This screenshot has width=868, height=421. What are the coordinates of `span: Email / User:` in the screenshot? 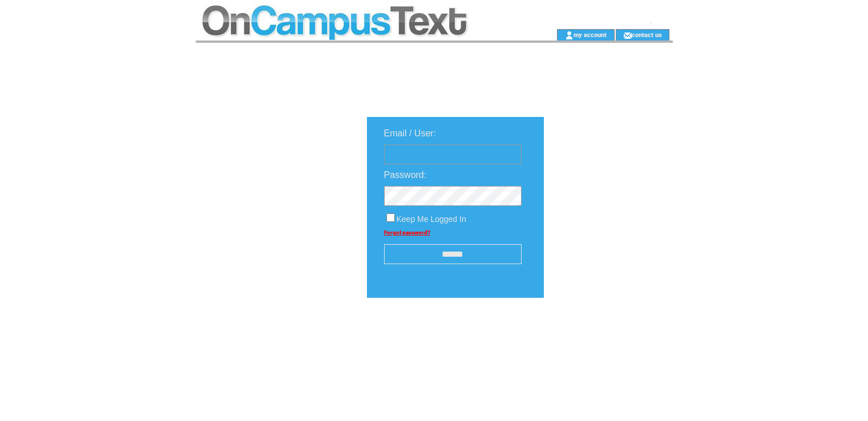 It's located at (410, 133).